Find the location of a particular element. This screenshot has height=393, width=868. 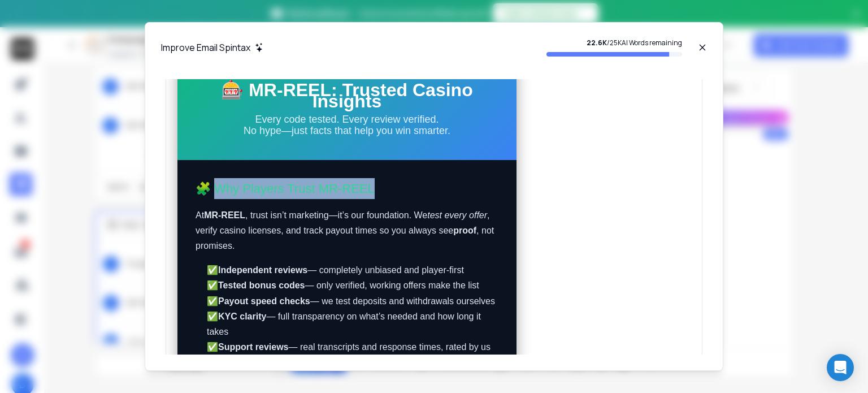

h2: 🧩 Why Players Trust MR-REEL is located at coordinates (347, 188).